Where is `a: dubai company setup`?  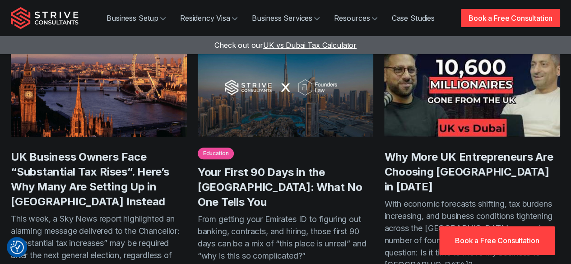
a: dubai company setup is located at coordinates (99, 87).